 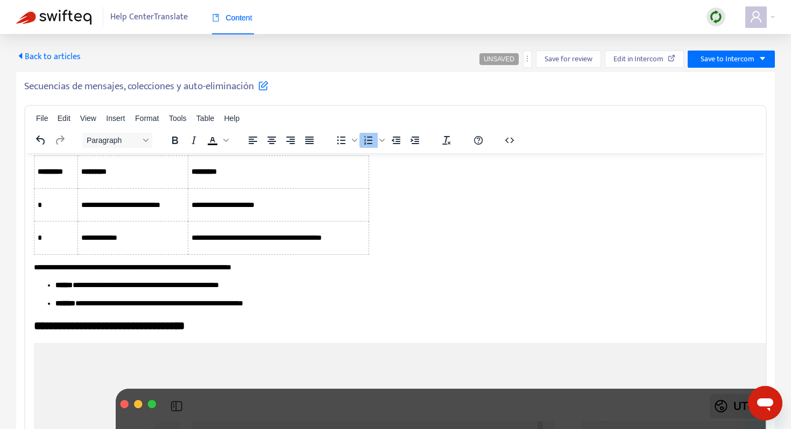 I want to click on span: Help, so click(x=231, y=118).